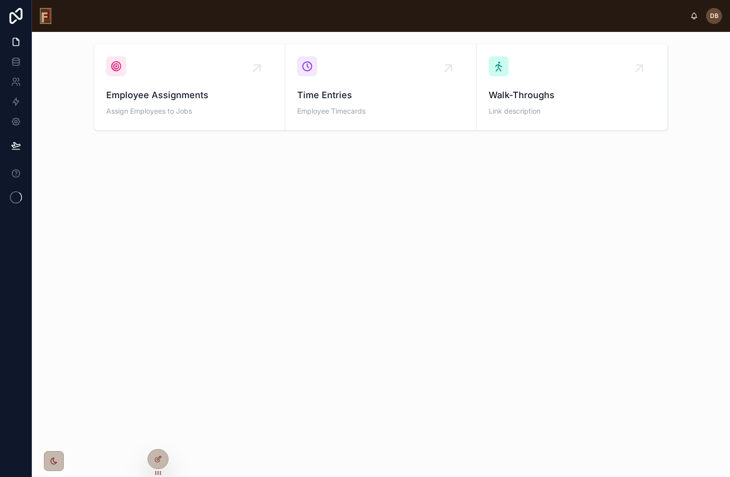 This screenshot has height=477, width=730. I want to click on span: Walk-Throughs, so click(572, 95).